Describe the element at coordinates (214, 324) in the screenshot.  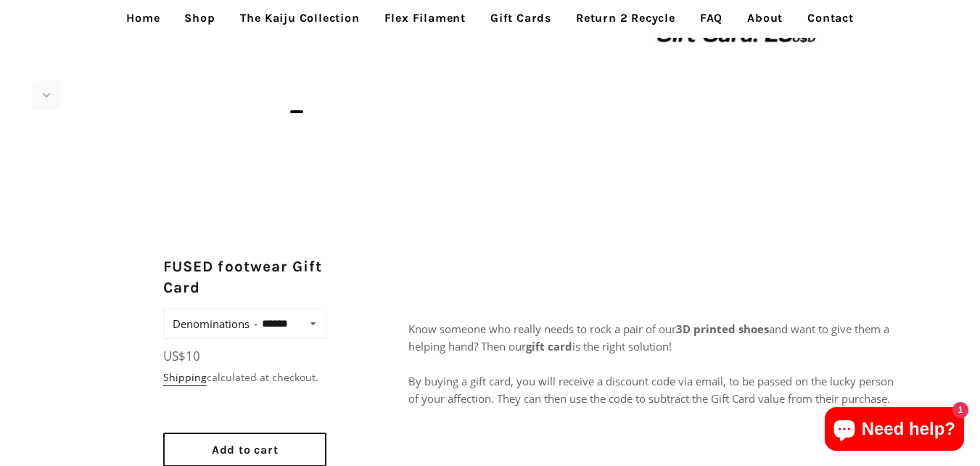
I see `label: Denominations` at that location.